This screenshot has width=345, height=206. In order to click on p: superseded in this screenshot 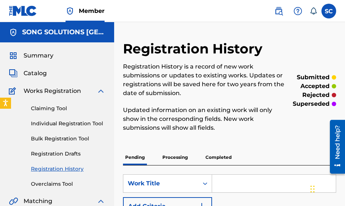, I will do `click(311, 104)`.